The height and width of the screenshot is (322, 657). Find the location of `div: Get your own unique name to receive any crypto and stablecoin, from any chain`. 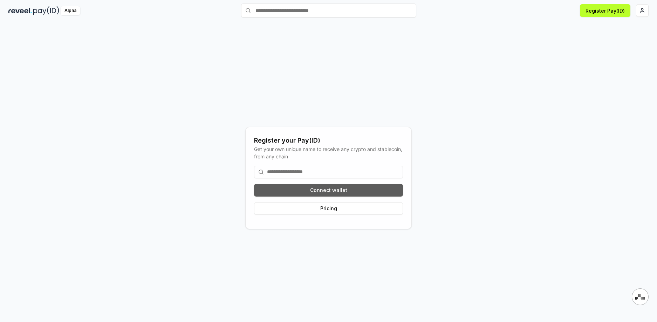

div: Get your own unique name to receive any crypto and stablecoin, from any chain is located at coordinates (328, 153).